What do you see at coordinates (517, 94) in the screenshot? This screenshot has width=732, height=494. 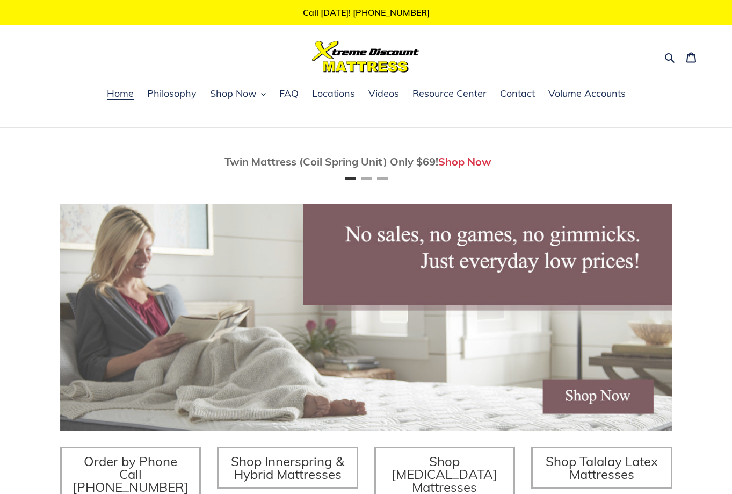 I see `span: Contact` at bounding box center [517, 94].